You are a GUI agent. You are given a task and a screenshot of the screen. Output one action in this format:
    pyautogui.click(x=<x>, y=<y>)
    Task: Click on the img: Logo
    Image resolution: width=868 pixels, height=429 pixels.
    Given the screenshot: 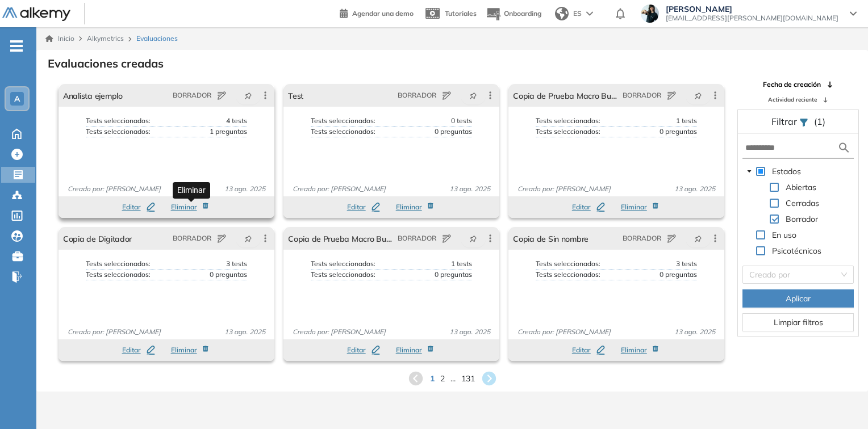 What is the action you would take?
    pyautogui.click(x=37, y=15)
    